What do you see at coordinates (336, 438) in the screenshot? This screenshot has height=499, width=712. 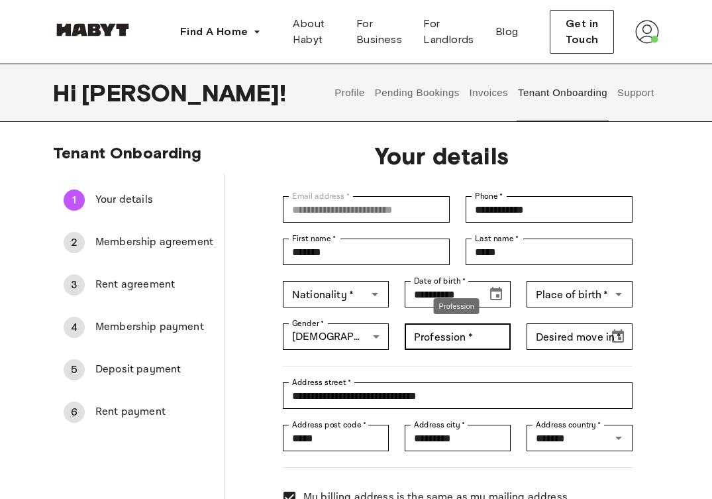 I see `div: Address post code` at bounding box center [336, 438].